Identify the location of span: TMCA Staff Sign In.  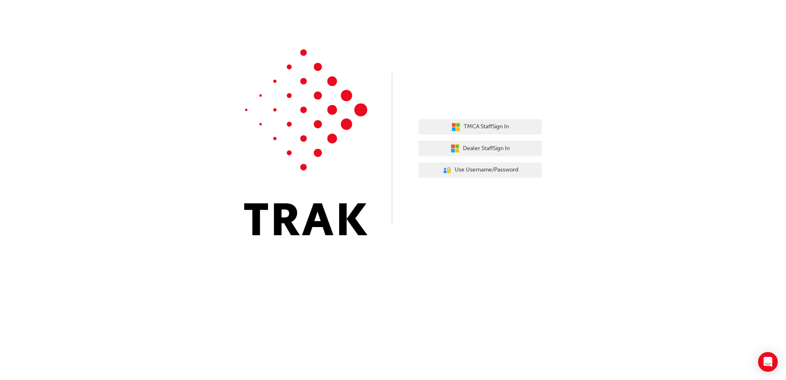
(487, 127).